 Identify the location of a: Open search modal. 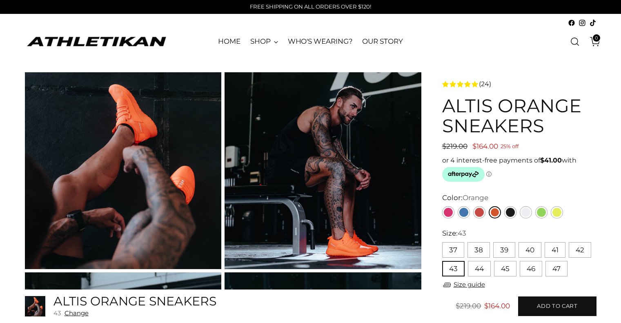
(575, 42).